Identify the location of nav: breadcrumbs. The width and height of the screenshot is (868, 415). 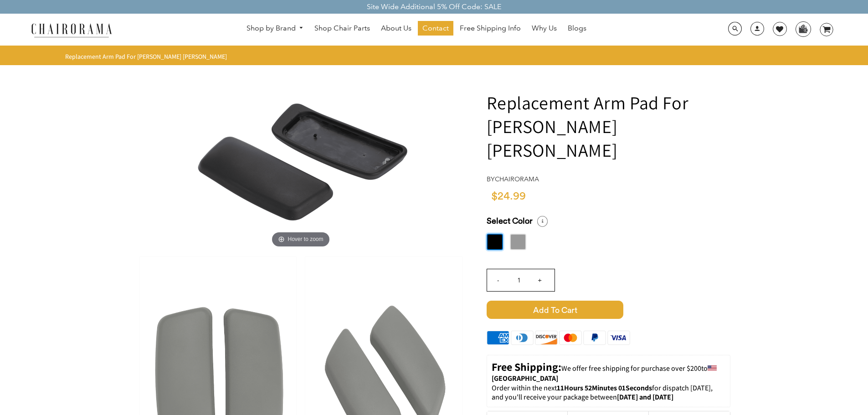
(147, 57).